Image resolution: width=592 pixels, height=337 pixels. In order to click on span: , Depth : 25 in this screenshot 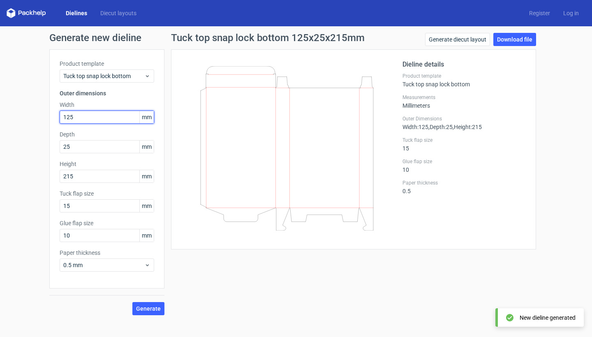, I will do `click(440, 127)`.